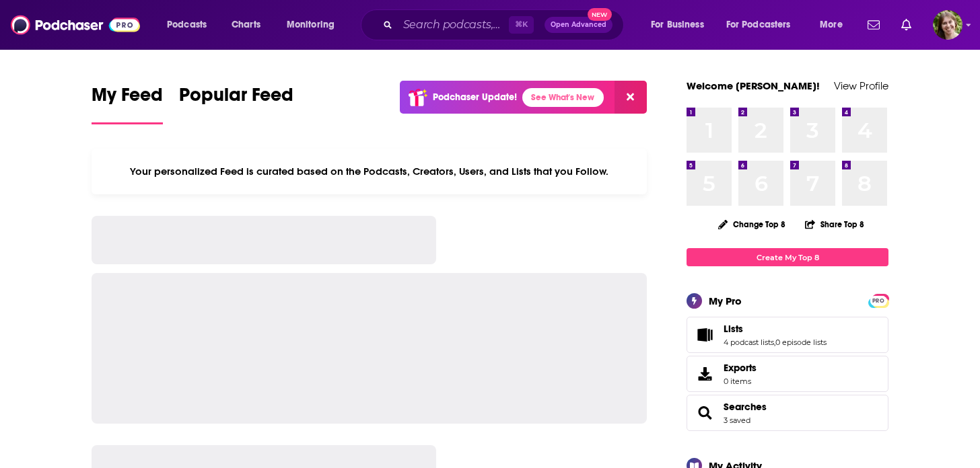 This screenshot has height=468, width=980. I want to click on span: PRO, so click(879, 301).